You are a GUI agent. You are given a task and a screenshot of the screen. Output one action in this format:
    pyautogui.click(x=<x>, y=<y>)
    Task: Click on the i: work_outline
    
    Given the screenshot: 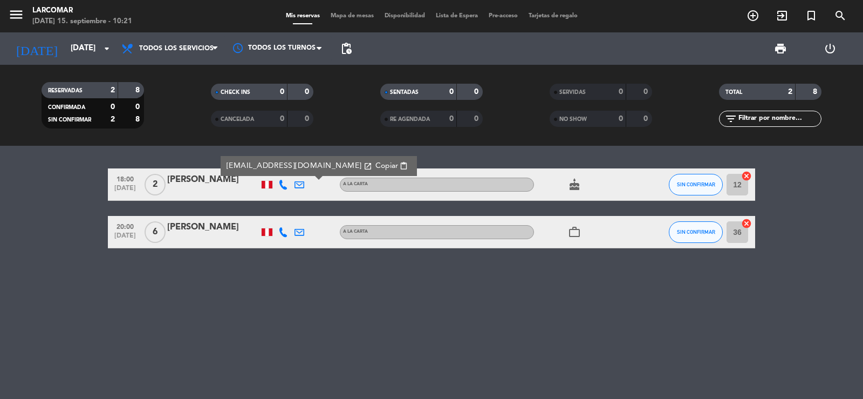 What is the action you would take?
    pyautogui.click(x=574, y=232)
    